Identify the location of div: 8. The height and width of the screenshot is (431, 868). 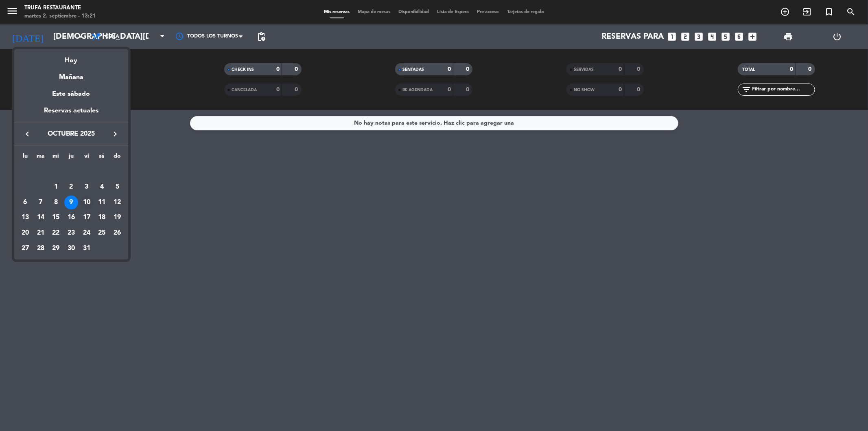
(55, 203).